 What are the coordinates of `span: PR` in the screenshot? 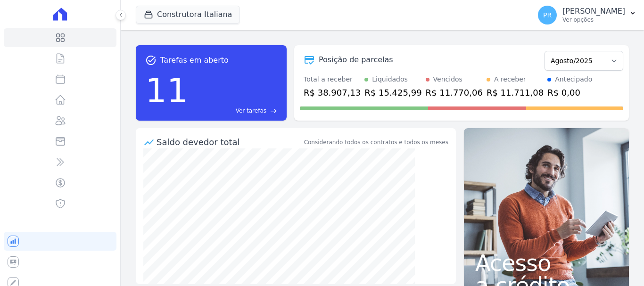 It's located at (547, 15).